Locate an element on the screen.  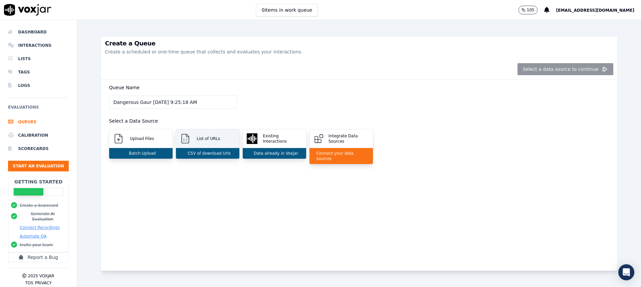
label: Select a Data Source is located at coordinates (133, 121).